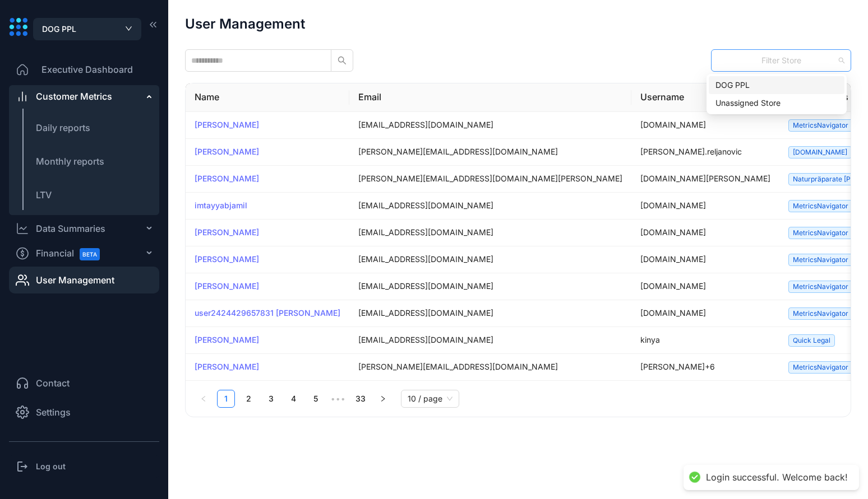 Image resolution: width=868 pixels, height=499 pixels. Describe the element at coordinates (89, 255) in the screenshot. I see `span: BETA` at that location.